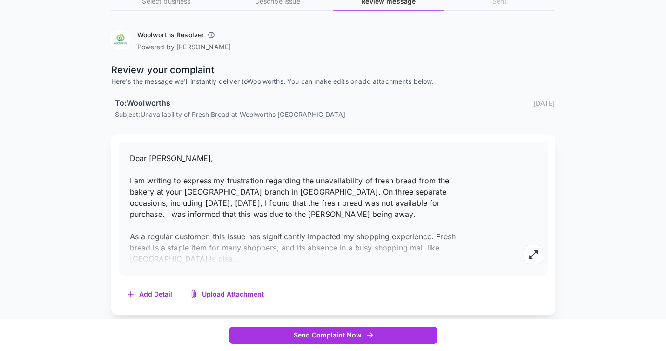  I want to click on h6: To: Woolworths, so click(143, 103).